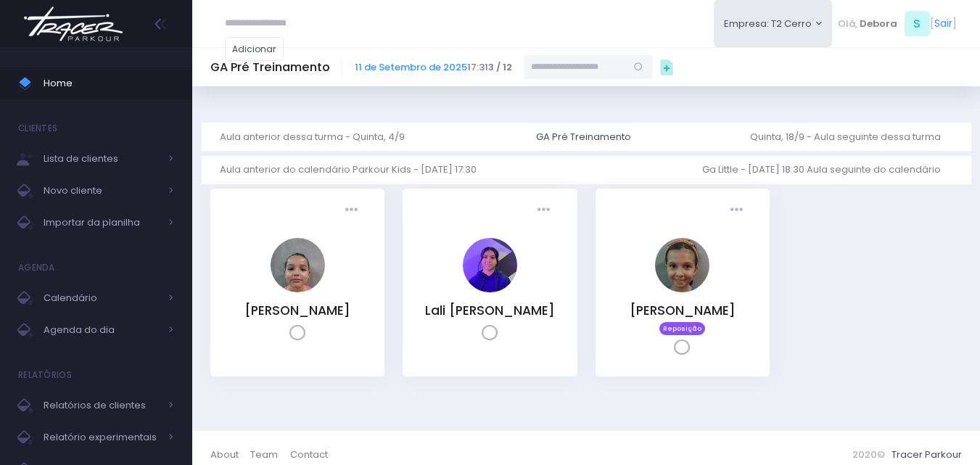 Image resolution: width=980 pixels, height=465 pixels. What do you see at coordinates (917, 23) in the screenshot?
I see `span: S` at bounding box center [917, 23].